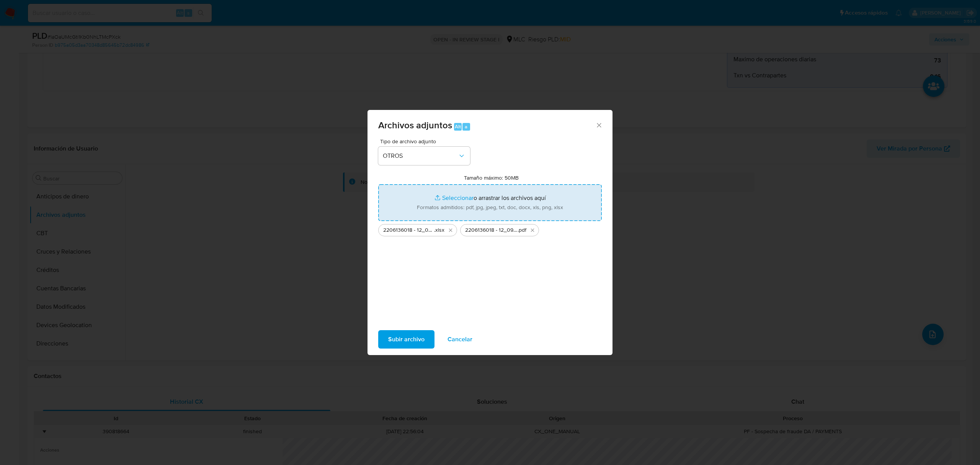 This screenshot has width=980, height=465. What do you see at coordinates (522, 230) in the screenshot?
I see `span: .pdf` at bounding box center [522, 230].